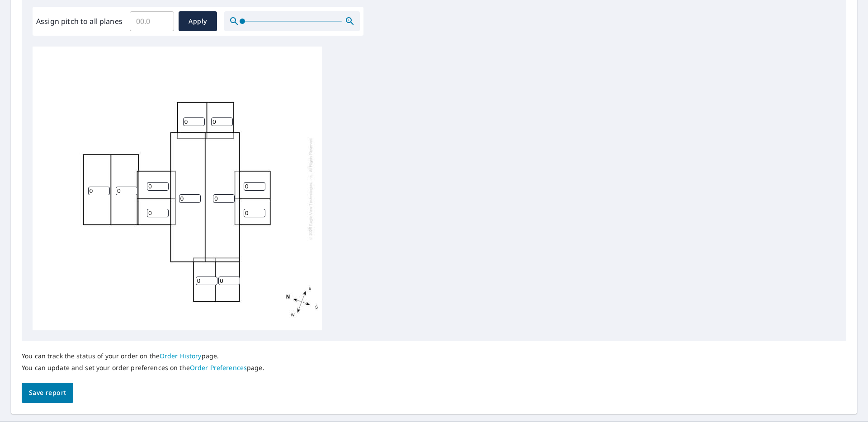  What do you see at coordinates (48, 392) in the screenshot?
I see `span: Save report` at bounding box center [48, 392].